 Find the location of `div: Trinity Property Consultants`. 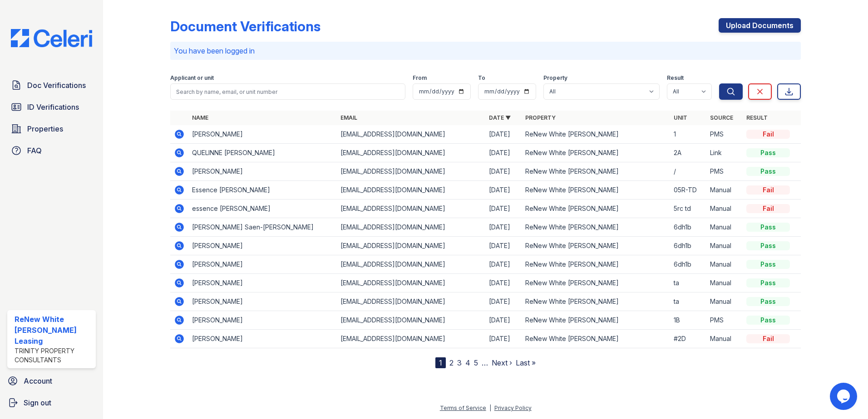

div: Trinity Property Consultants is located at coordinates (53, 356).